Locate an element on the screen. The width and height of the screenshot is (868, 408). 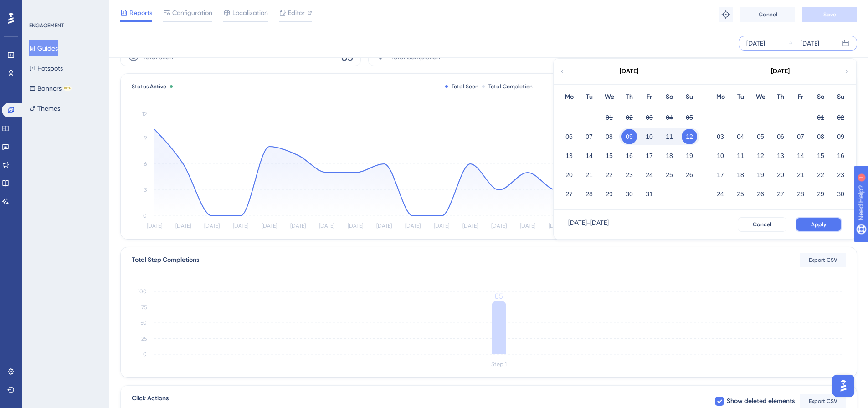
tspan: 75 is located at coordinates (144, 307).